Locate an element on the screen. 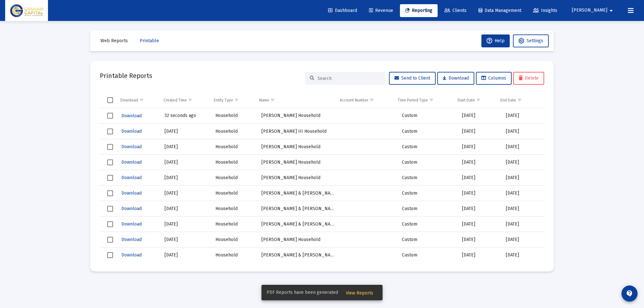  td: 32 seconds ago is located at coordinates (185, 116).